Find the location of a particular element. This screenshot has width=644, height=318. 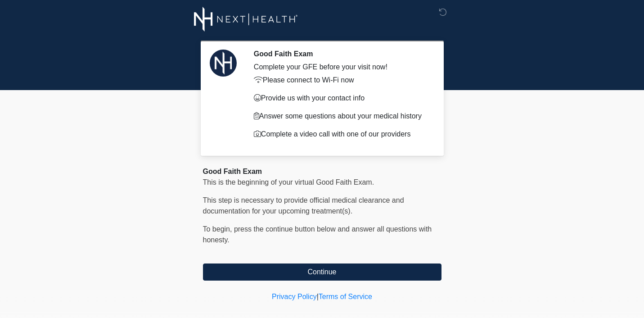

a: Privacy Policy is located at coordinates (294, 296).